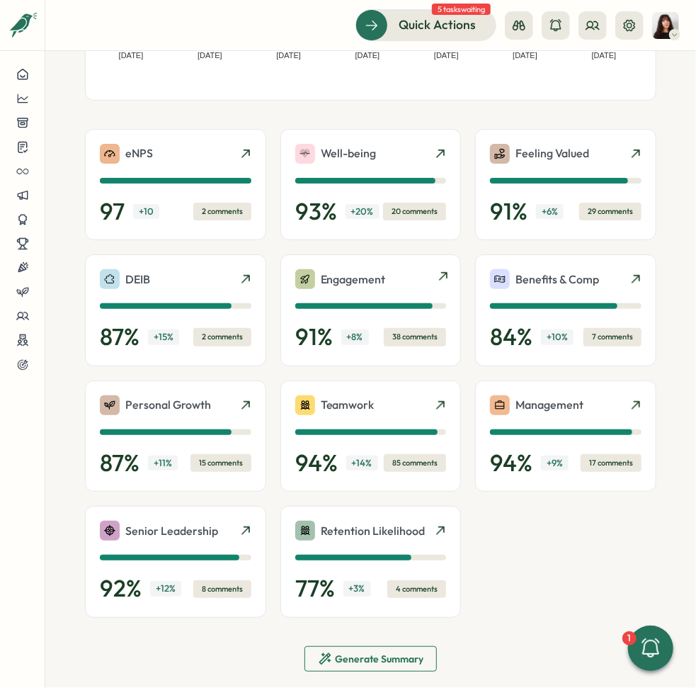 The width and height of the screenshot is (696, 688). Describe the element at coordinates (415, 336) in the screenshot. I see `div: 38 comments` at that location.